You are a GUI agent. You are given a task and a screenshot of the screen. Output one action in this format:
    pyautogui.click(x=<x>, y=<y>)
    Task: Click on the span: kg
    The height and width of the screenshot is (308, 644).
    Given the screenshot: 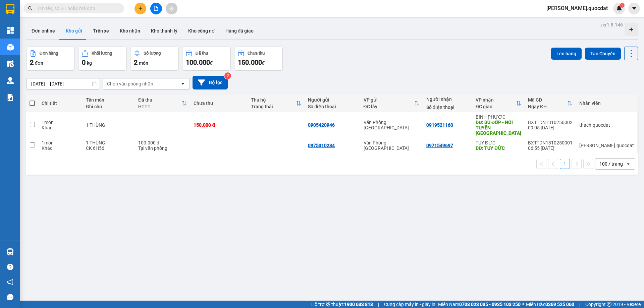 What is the action you would take?
    pyautogui.click(x=89, y=63)
    